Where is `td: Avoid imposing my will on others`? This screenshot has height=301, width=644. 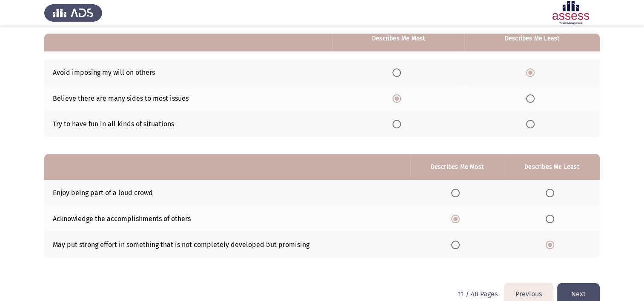 td: Avoid imposing my will on others is located at coordinates (188, 72).